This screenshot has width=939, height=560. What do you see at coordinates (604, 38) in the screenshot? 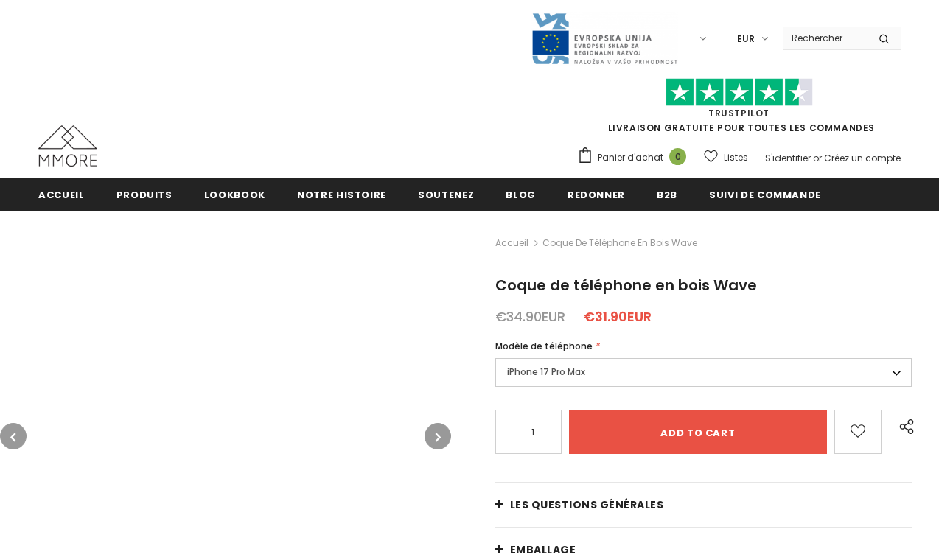
I see `img: Javni Razpis` at bounding box center [604, 38].